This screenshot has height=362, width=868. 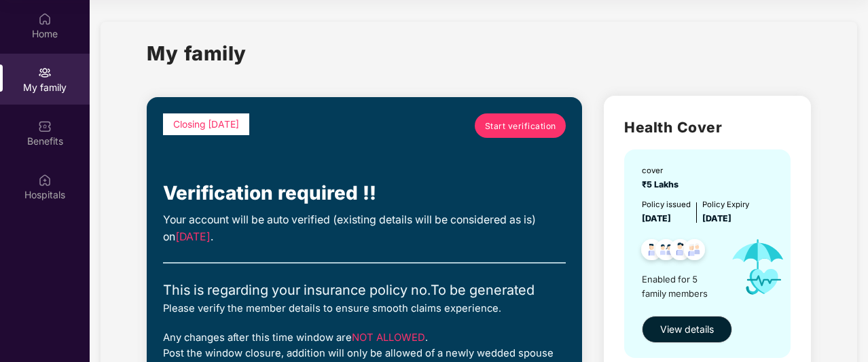 I want to click on span: Start verification, so click(x=520, y=126).